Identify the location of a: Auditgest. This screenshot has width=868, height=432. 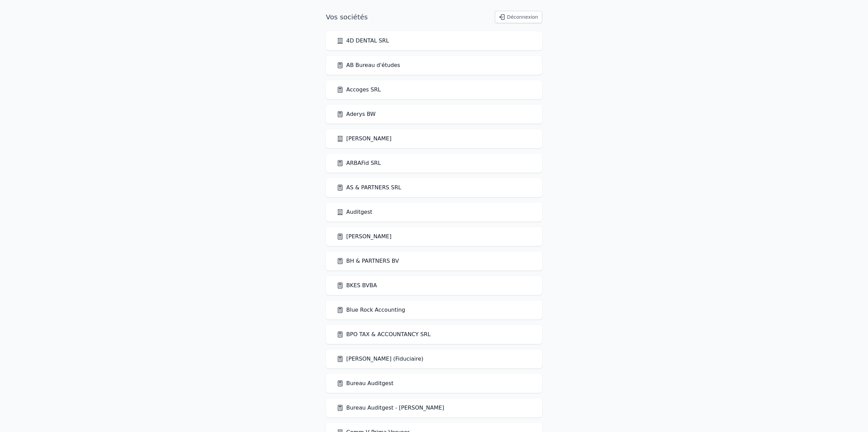
(354, 212).